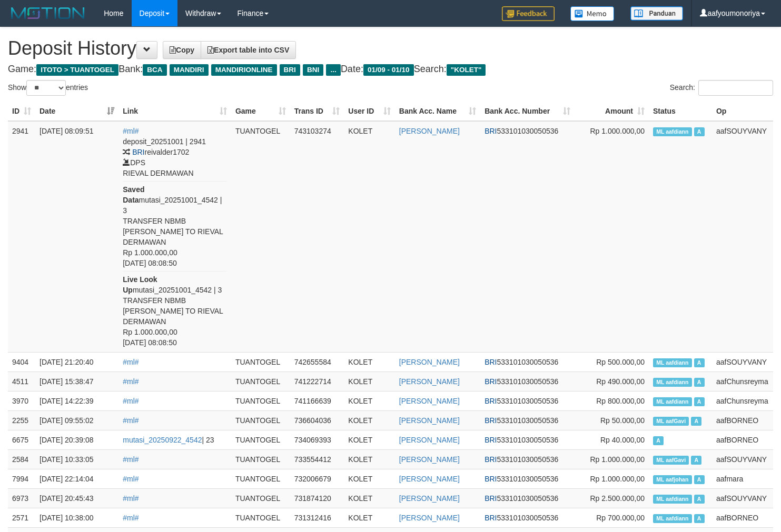 This screenshot has height=532, width=781. I want to click on span: MANDIRIONLINE, so click(244, 70).